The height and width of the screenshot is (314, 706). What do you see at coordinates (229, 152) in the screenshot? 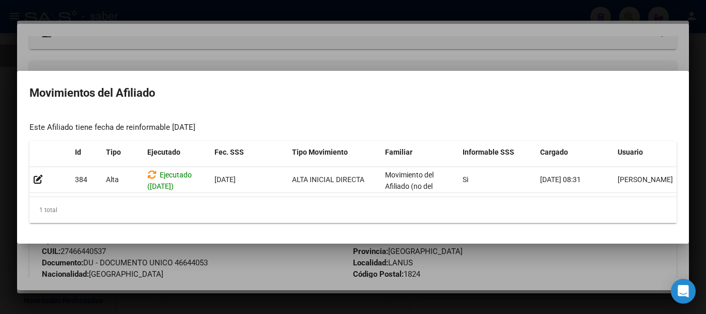
I see `span: Fec. SSS` at bounding box center [229, 152].